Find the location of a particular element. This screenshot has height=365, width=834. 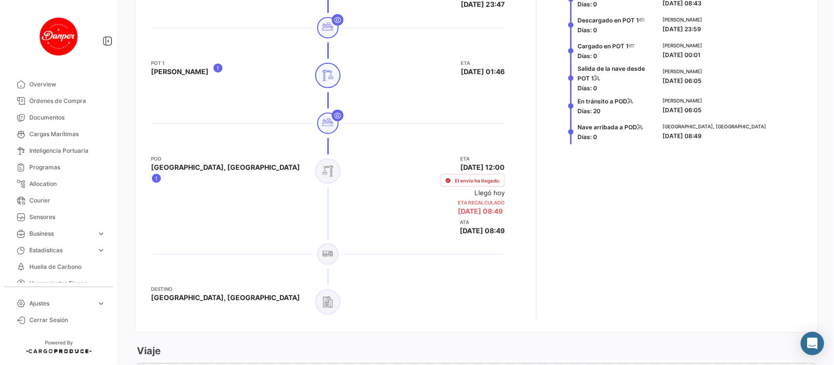

span: Órdenes de Compra is located at coordinates (67, 101).